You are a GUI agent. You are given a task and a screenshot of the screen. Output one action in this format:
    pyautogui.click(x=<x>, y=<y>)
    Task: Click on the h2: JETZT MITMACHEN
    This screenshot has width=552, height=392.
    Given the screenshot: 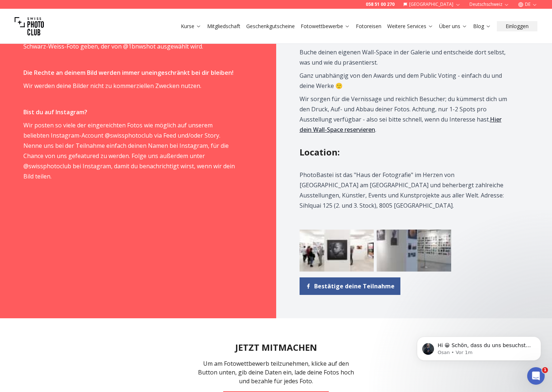 What is the action you would take?
    pyautogui.click(x=276, y=347)
    